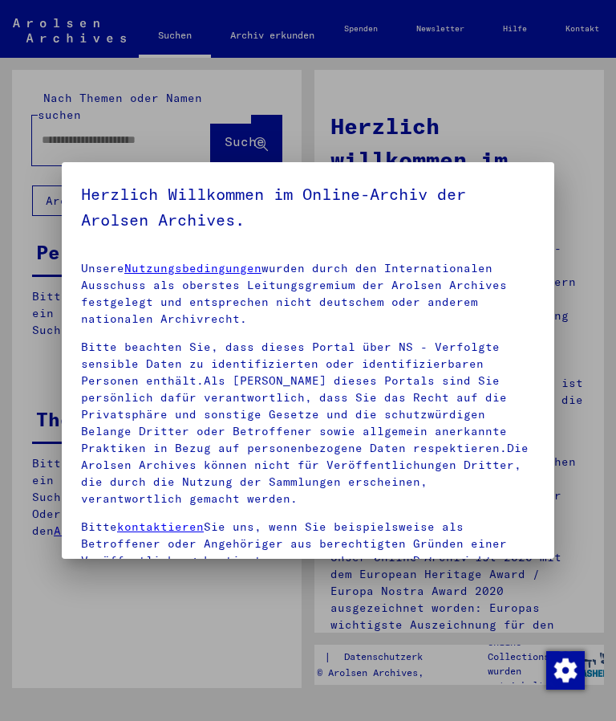 The width and height of the screenshot is (616, 721). Describe the element at coordinates (308, 423) in the screenshot. I see `p: Bitte beachten Sie, dass dieses Portal über NS - Verfolgte sensible Daten zu identifizierten oder...` at that location.